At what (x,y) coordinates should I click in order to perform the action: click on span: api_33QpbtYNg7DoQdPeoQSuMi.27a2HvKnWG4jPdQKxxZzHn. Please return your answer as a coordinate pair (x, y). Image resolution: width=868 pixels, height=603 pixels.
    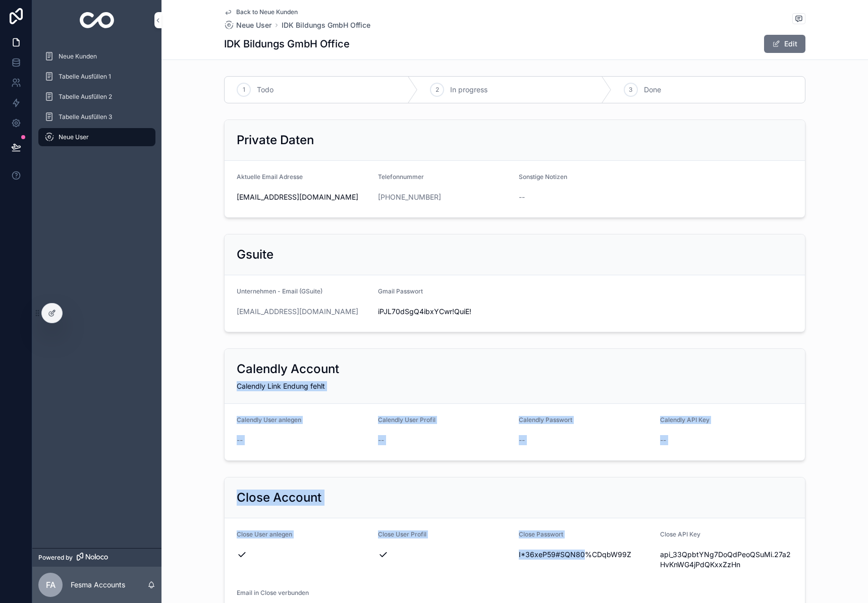
    Looking at the image, I should click on (726, 560).